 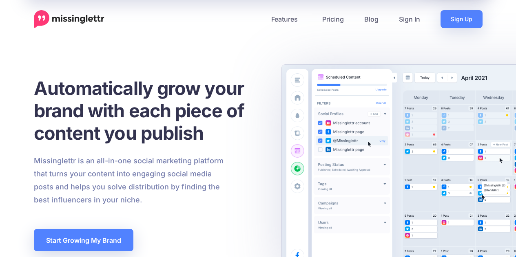 What do you see at coordinates (84, 240) in the screenshot?
I see `a: Start Growing My Brand` at bounding box center [84, 240].